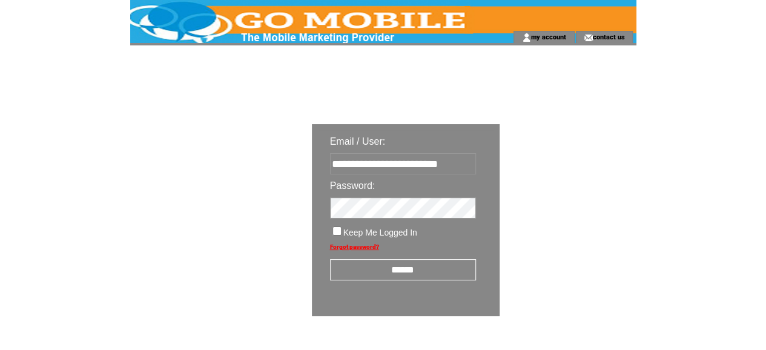  I want to click on a: Forgot password?, so click(354, 246).